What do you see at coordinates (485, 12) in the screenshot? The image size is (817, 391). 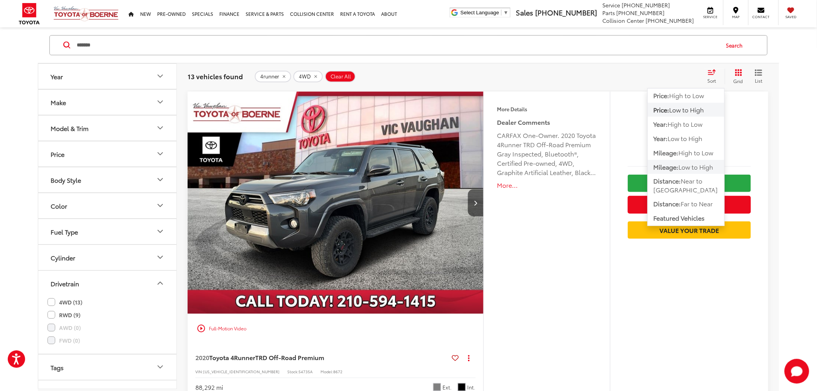 I see `a: Select Language​` at bounding box center [485, 12].